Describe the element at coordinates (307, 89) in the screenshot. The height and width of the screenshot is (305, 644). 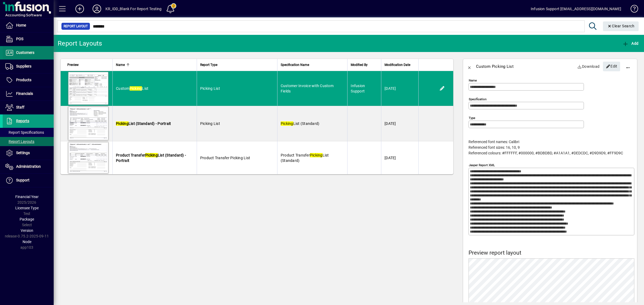
I see `span: Customer Invoice with Custom Fields` at that location.